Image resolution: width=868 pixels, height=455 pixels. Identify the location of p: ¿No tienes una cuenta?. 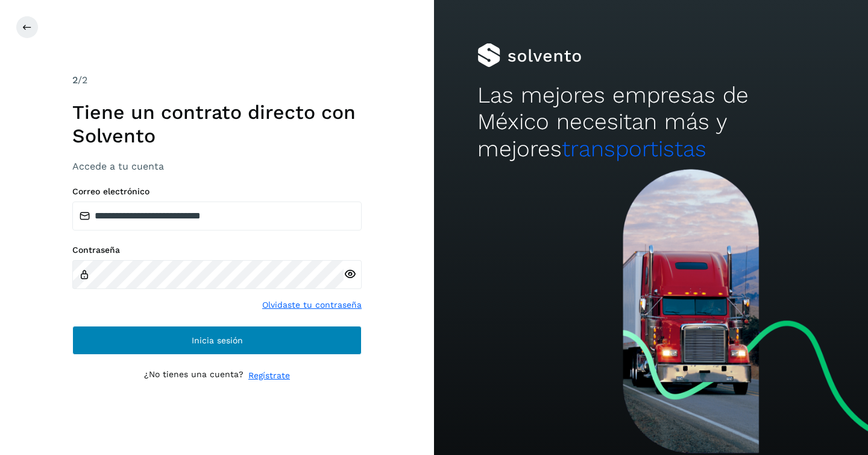
(194, 375).